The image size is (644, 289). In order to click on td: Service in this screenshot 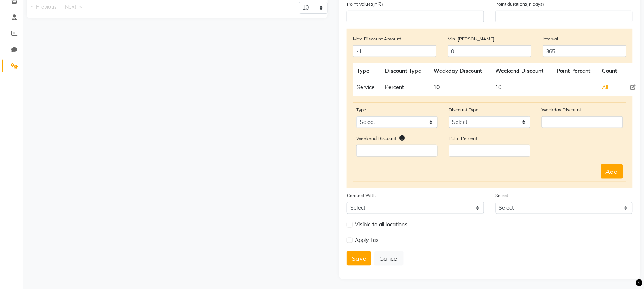, I will do `click(367, 88)`.